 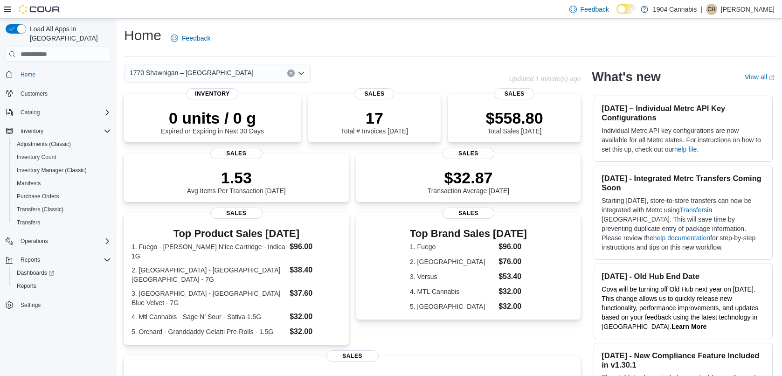 I want to click on a: Learn More, so click(x=689, y=326).